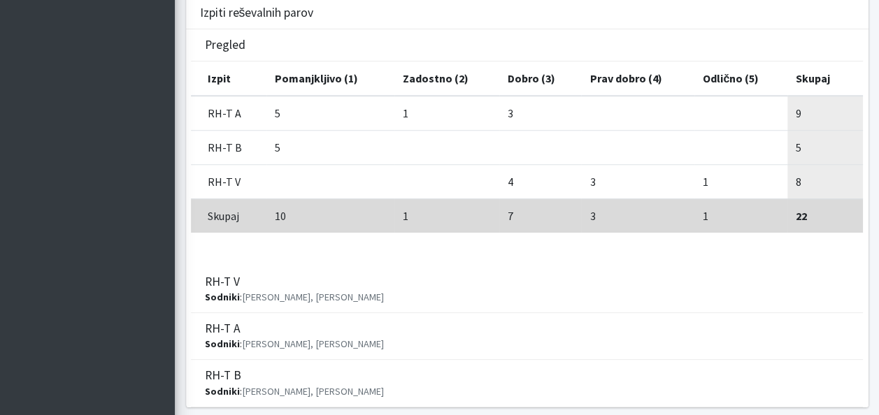  I want to click on th: Skupaj, so click(825, 78).